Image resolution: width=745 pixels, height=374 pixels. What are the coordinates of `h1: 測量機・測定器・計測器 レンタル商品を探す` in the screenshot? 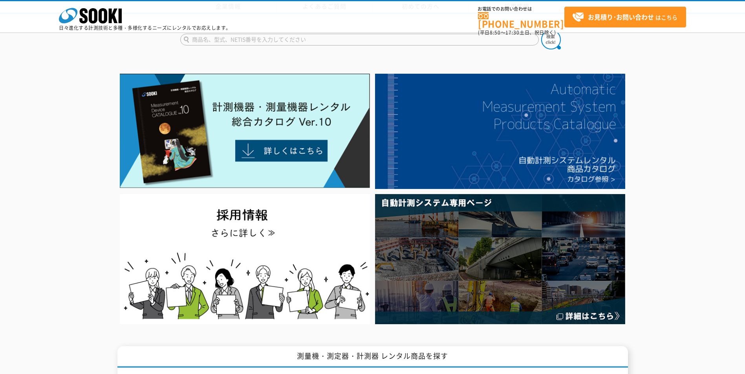 It's located at (372, 357).